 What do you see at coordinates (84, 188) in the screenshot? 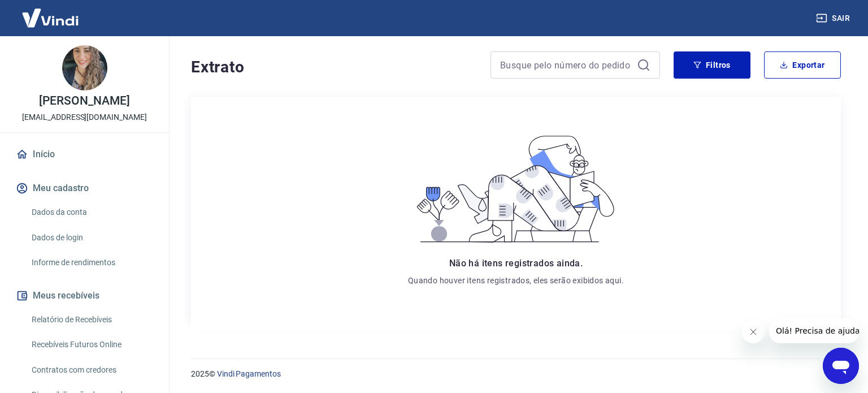
I see `button: Meu cadastro` at bounding box center [84, 188].